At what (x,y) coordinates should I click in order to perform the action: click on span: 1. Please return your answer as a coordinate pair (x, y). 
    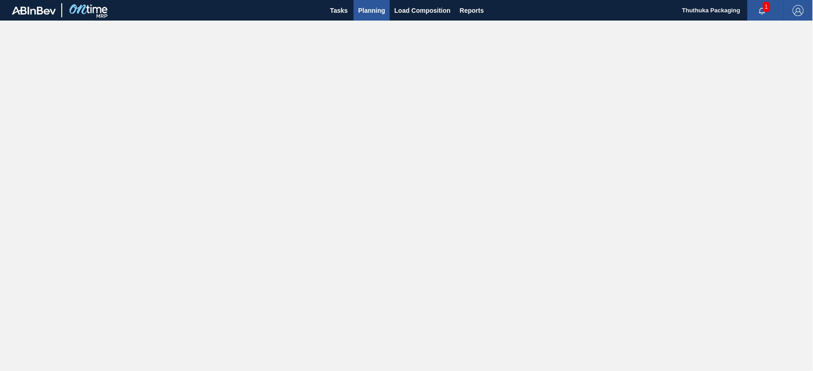
    Looking at the image, I should click on (766, 7).